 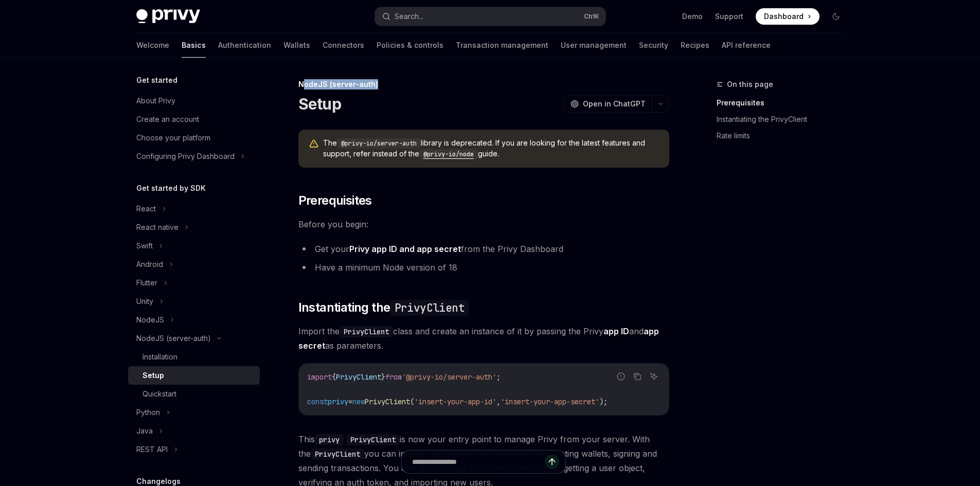 I want to click on button: Open in ChatGPT, so click(x=607, y=104).